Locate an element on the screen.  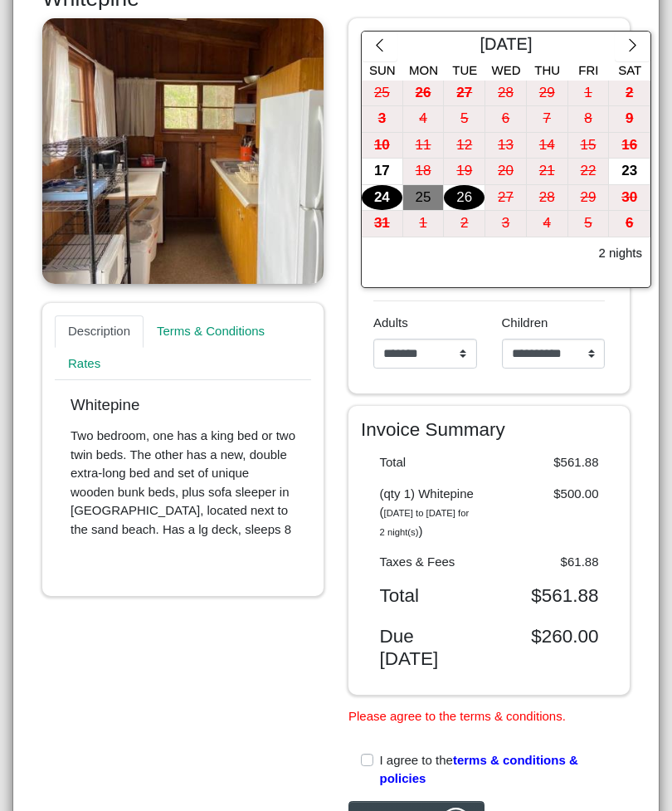
p: Two bedroom, one has a king bed or two twin beds. The other has a new, double extra-long bed and ... is located at coordinates (183, 482).